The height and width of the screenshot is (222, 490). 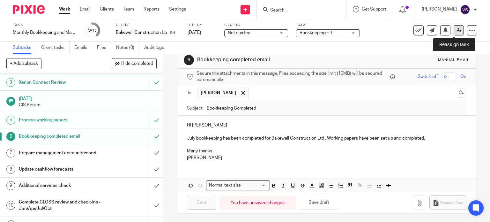 What do you see at coordinates (11, 205) in the screenshot?
I see `div: 10` at bounding box center [11, 205].